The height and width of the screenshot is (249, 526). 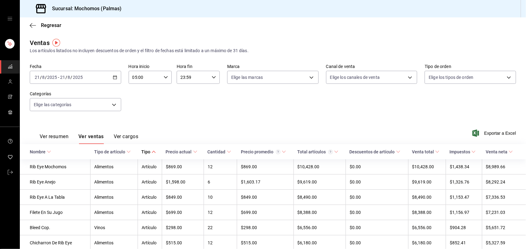 I want to click on svg: Precio promedio = Total artículos / cantidad, so click(x=278, y=152).